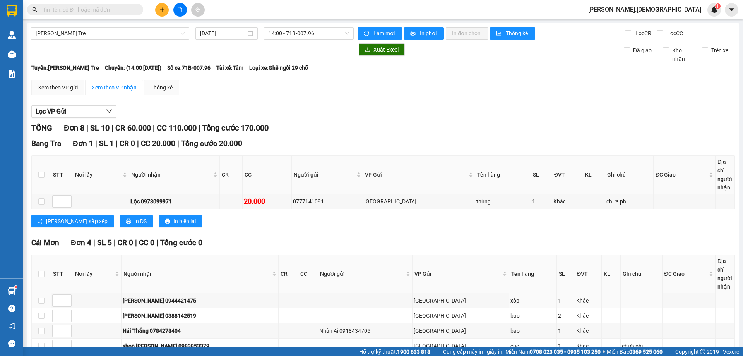 This screenshot has height=356, width=743. What do you see at coordinates (223, 33) in the screenshot?
I see `input: 12/09/2025` at bounding box center [223, 33].